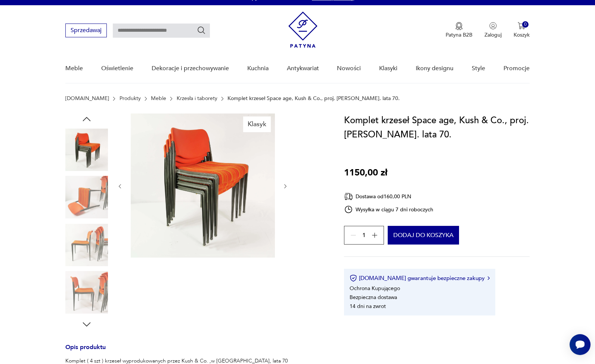  What do you see at coordinates (459, 30) in the screenshot?
I see `button: Patyna B2B` at bounding box center [459, 30].